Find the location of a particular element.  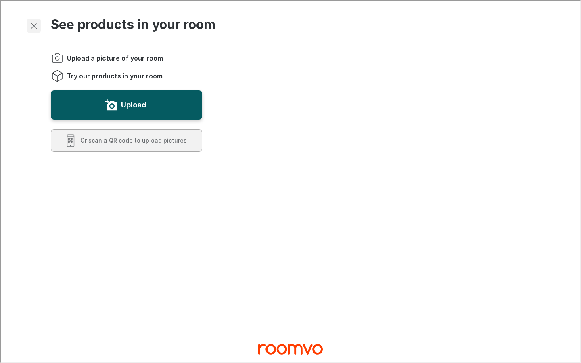

video: You will be able to see the selected and other products in your room. is located at coordinates (392, 191).